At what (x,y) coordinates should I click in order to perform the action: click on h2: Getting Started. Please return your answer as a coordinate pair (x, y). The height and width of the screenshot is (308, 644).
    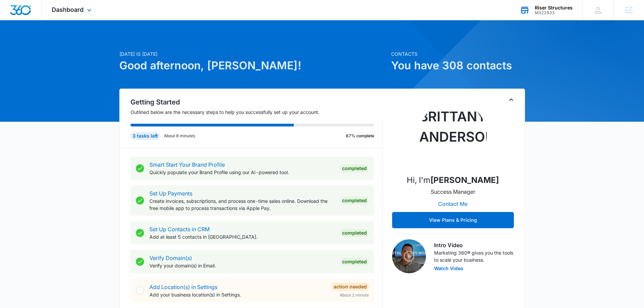
    Looking at the image, I should click on (257, 102).